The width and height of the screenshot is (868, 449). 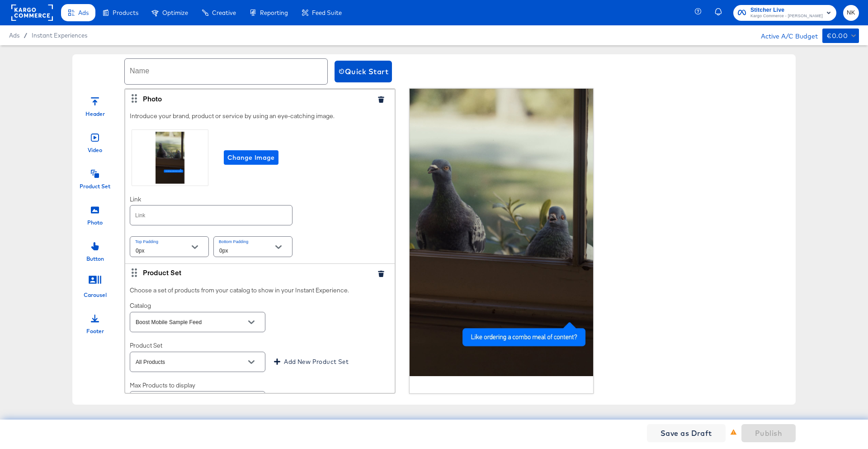 I want to click on div: Max Products to display, so click(x=260, y=407).